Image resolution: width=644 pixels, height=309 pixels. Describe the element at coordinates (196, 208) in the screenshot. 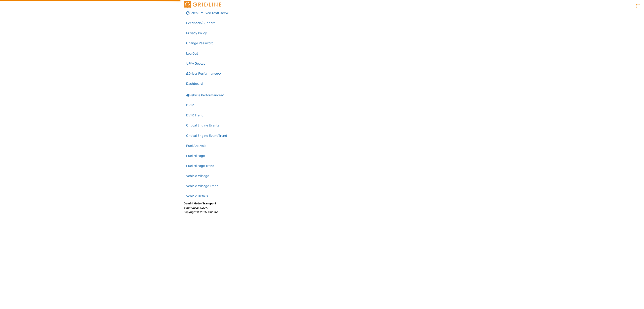

I see `i: beta v.2025.4.2019` at that location.